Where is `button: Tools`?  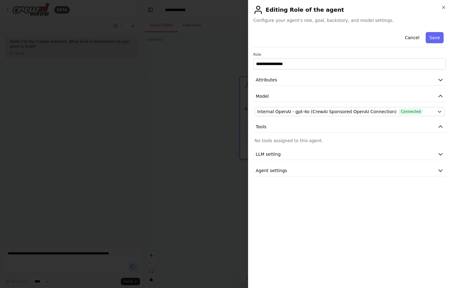
button: Tools is located at coordinates (350, 127).